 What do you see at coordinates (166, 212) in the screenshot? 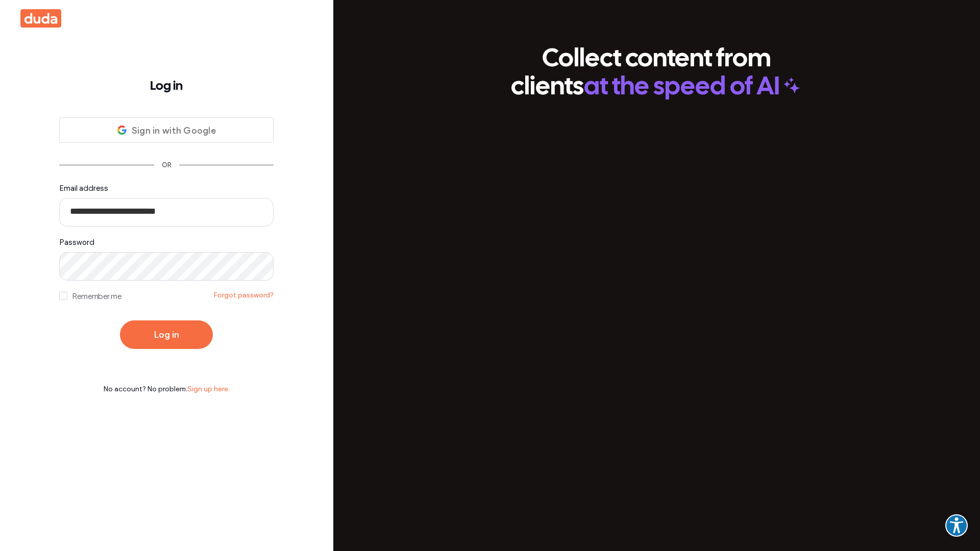
I see `input: Email address` at bounding box center [166, 212].